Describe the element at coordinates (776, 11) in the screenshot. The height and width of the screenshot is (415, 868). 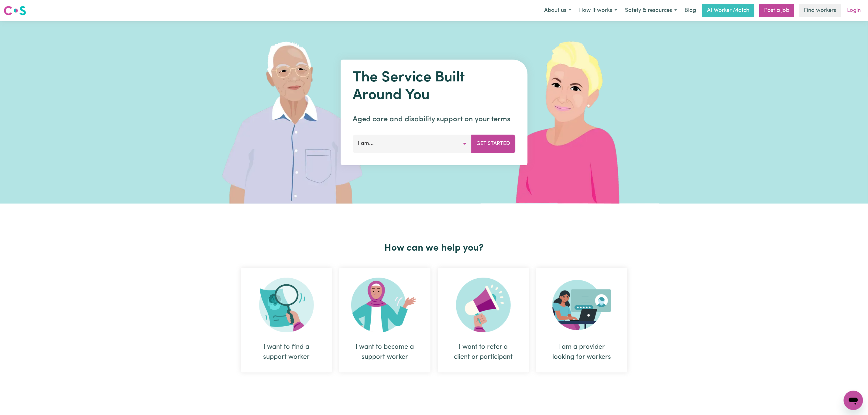
I see `a: Post a job` at that location.